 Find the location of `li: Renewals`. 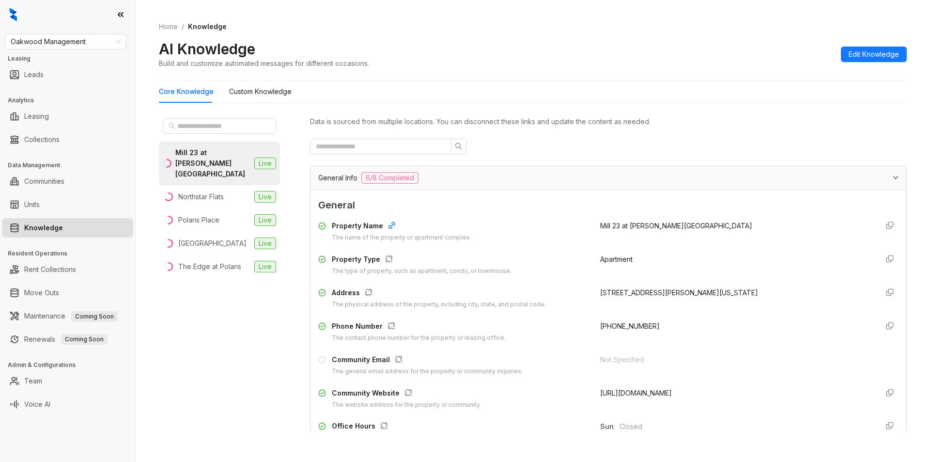

li: Renewals is located at coordinates (67, 339).